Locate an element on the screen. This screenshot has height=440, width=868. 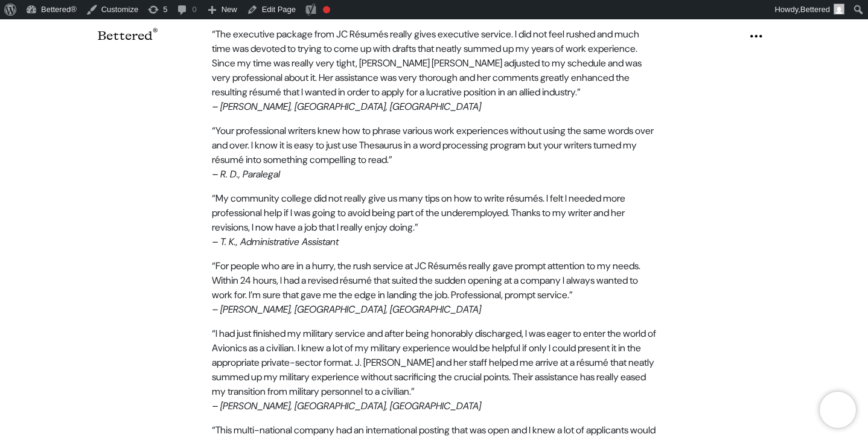
div: Focus keyphrase not set is located at coordinates (326, 9).